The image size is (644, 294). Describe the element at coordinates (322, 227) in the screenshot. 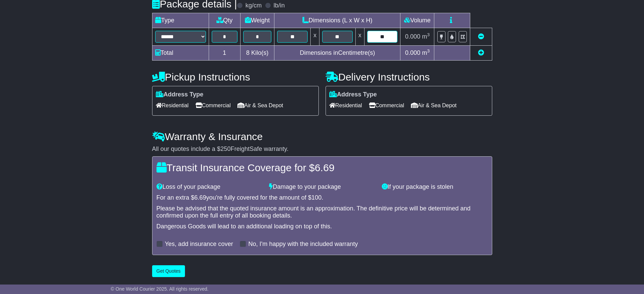

I see `div: Dangerous Goods will lead to an additional loading on top of this.` at that location.